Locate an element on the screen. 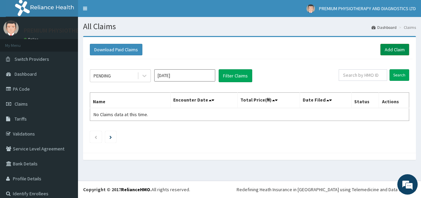 This screenshot has width=421, height=198. button: Filter Claims is located at coordinates (236, 76).